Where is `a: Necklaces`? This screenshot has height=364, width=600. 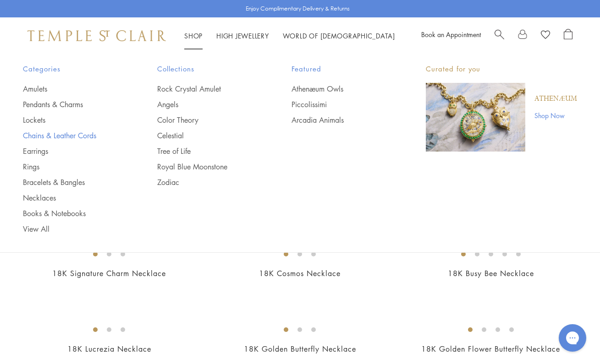 a: Necklaces is located at coordinates (72, 198).